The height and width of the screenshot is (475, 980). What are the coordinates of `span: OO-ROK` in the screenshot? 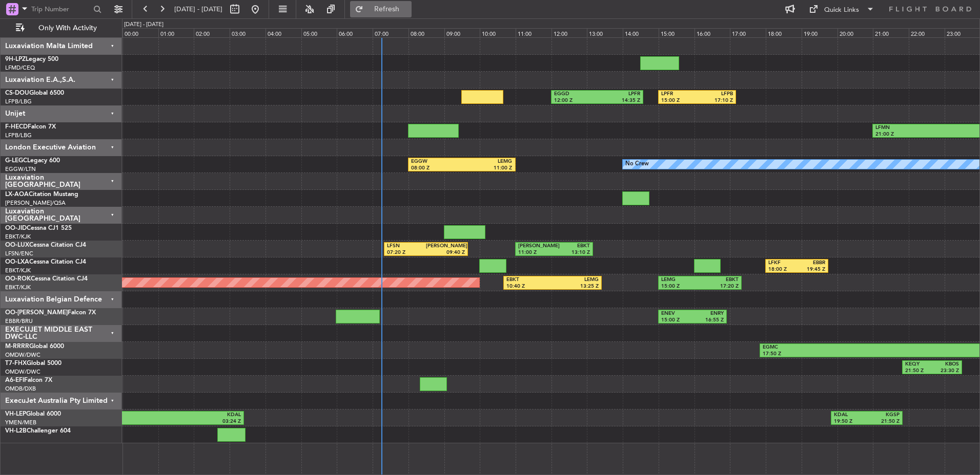 It's located at (18, 279).